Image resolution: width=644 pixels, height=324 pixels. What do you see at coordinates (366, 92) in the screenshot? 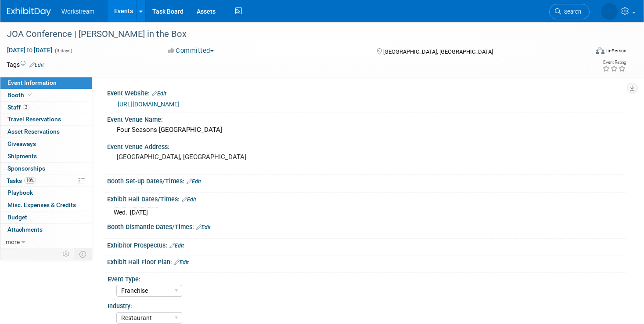
I see `div: Event Website:` at bounding box center [366, 92].